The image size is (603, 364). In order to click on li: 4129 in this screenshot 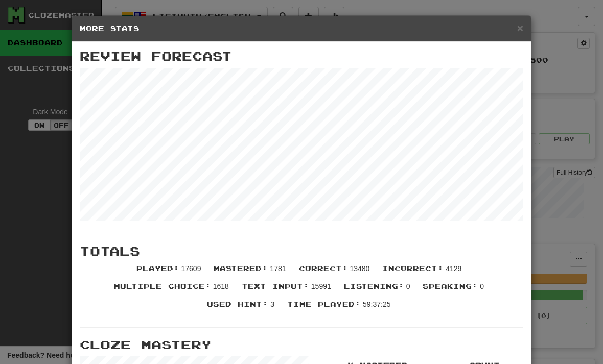, I will do `click(423, 272)`.